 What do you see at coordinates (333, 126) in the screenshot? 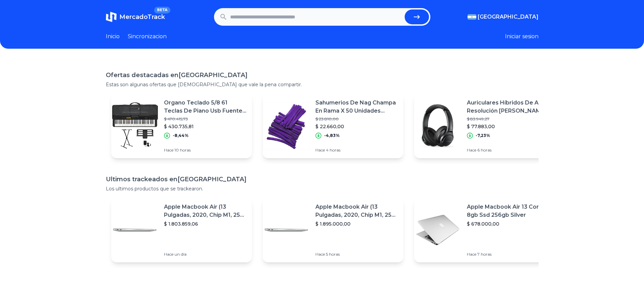
I see `a: Featured imageSahumerios De Nag Champa En Rama X 50 Unidades Artesanales$ 23.810,00$ 22.660,00-4,...` at bounding box center [333, 126].